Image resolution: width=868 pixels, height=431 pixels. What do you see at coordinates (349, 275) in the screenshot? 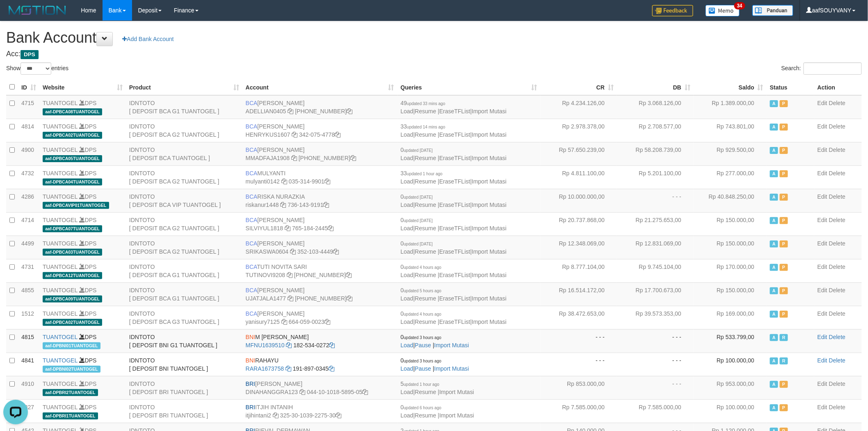
I see `a: Copy 5665095298 to clipboard` at bounding box center [349, 275].